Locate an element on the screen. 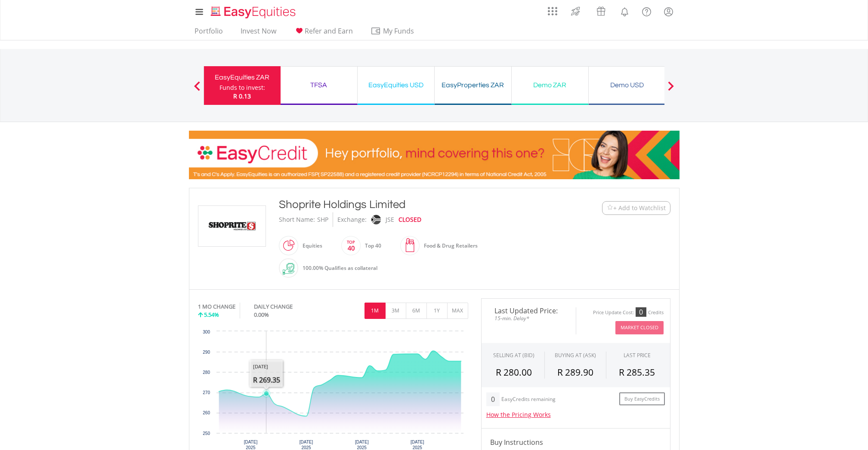 The image size is (868, 450). text: 280 is located at coordinates (206, 372).